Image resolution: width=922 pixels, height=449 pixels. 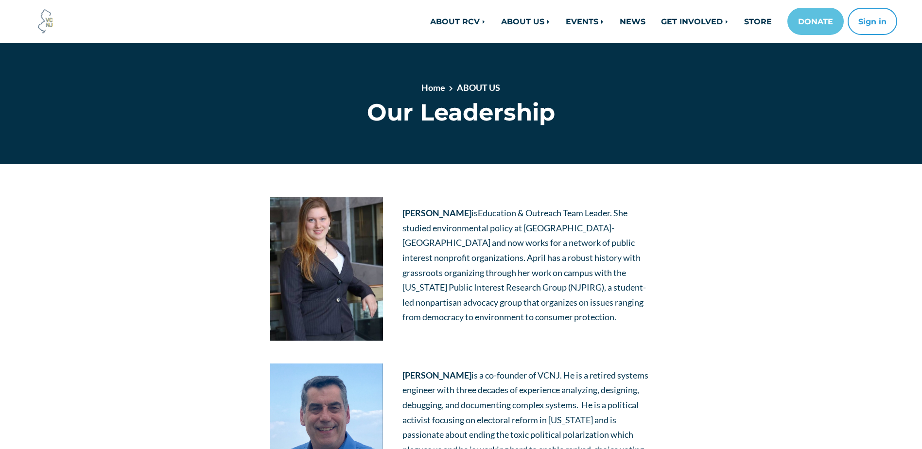 I want to click on a: DONATE, so click(x=816, y=21).